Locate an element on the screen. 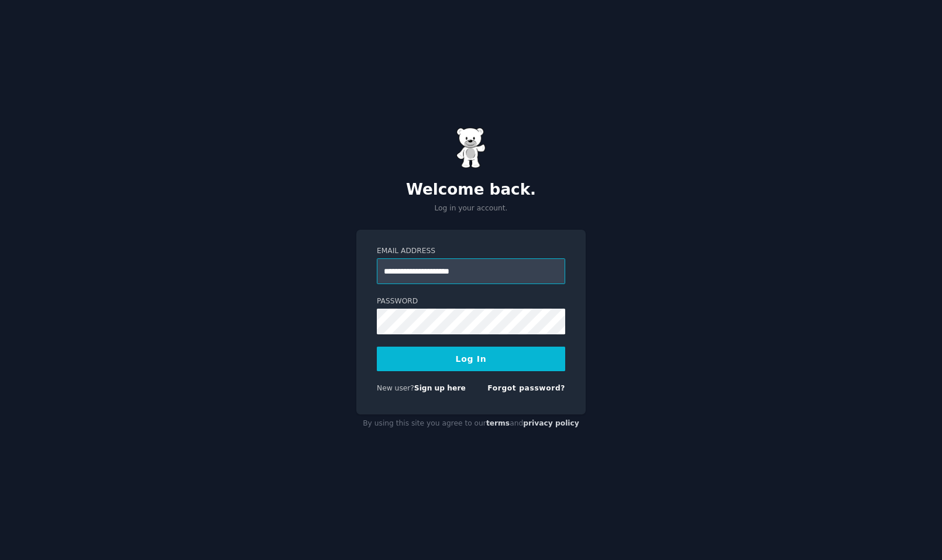  h2: Welcome back. is located at coordinates (471, 190).